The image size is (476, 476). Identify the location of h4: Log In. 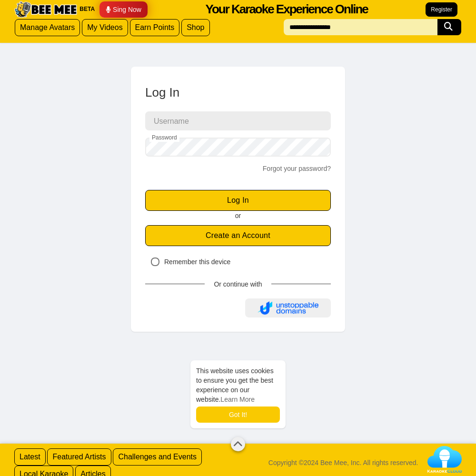
(238, 93).